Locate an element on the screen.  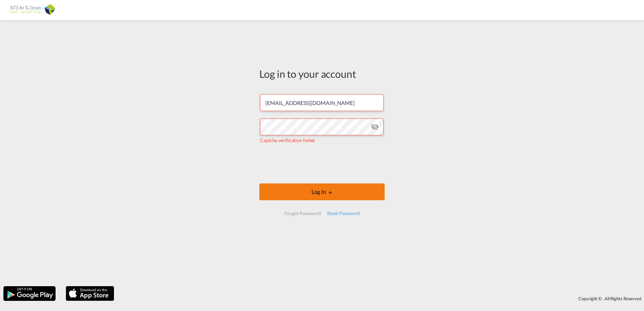
img: apple.png is located at coordinates (90, 293).